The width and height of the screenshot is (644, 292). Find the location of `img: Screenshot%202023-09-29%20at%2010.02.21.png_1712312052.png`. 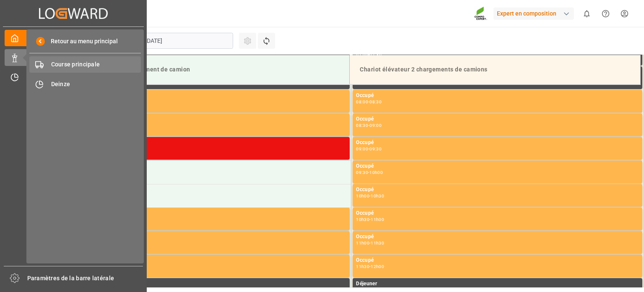

img: Screenshot%202023-09-29%20at%2010.02.21.png_1712312052.png is located at coordinates (481, 13).